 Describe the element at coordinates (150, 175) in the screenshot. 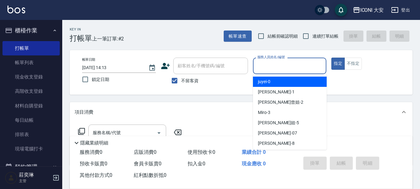

I see `span: 紅利點數折抵 0` at that location.